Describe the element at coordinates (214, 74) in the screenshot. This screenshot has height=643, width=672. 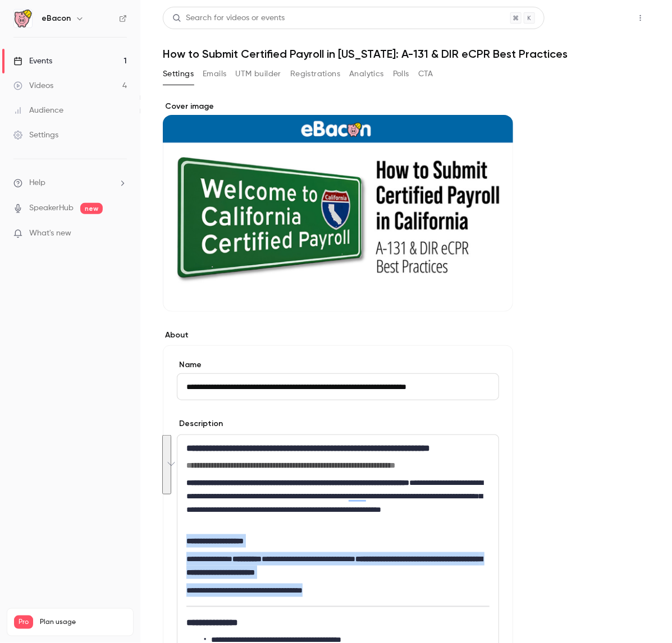
I see `button: Emails` at that location.